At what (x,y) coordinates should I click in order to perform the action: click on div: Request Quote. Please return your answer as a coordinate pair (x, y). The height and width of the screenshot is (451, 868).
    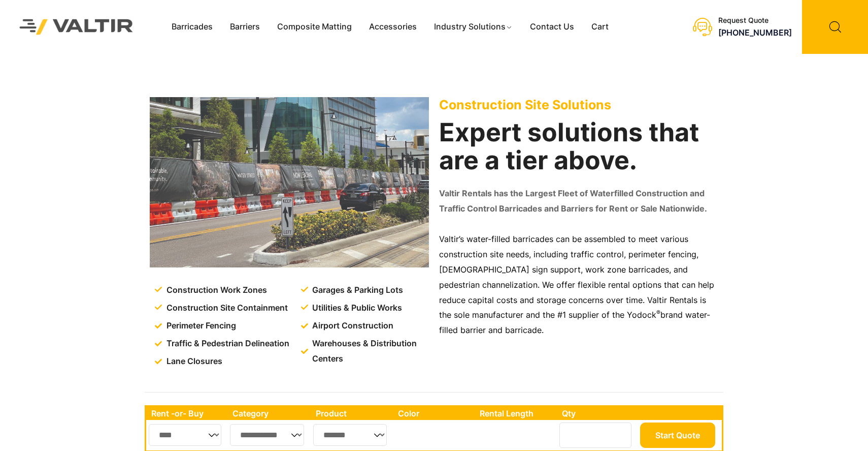
    Looking at the image, I should click on (755, 20).